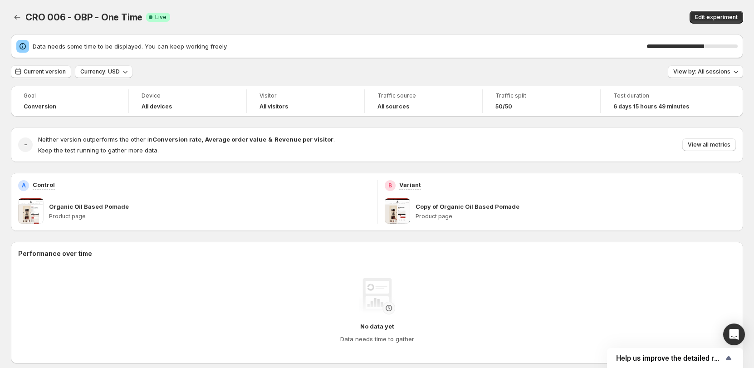 This screenshot has height=368, width=754. I want to click on span: Help us improve the detailed report for A/B campaigns, so click(669, 358).